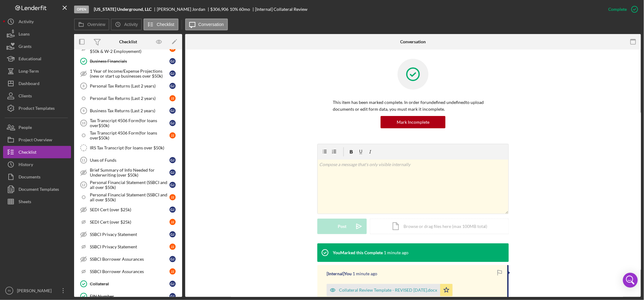 This screenshot has width=644, height=300. Describe the element at coordinates (37, 22) in the screenshot. I see `a: Activity` at that location.